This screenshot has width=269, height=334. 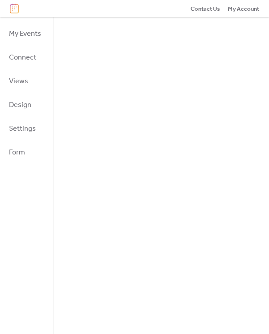 I want to click on img: logo, so click(x=14, y=9).